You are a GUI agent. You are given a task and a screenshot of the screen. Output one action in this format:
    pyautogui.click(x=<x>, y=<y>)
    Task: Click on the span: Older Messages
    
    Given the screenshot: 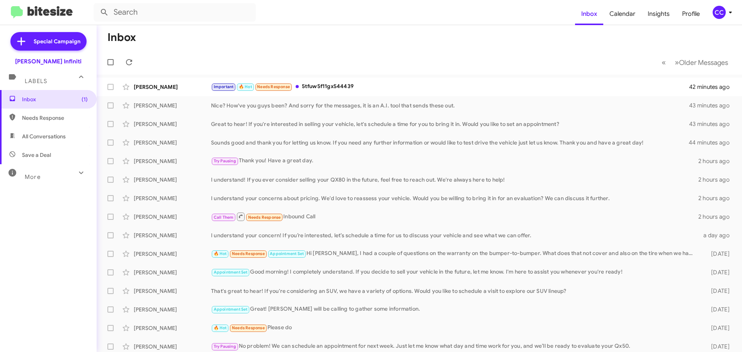 What is the action you would take?
    pyautogui.click(x=703, y=63)
    